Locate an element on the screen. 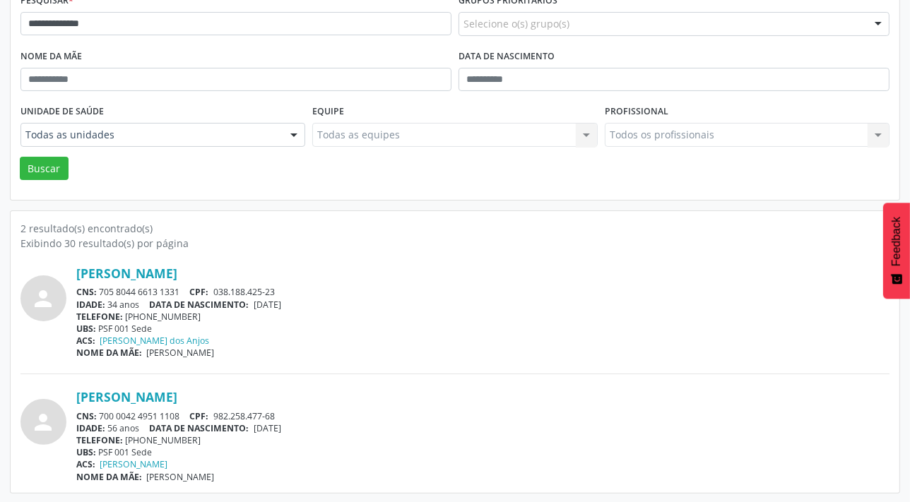 Image resolution: width=910 pixels, height=502 pixels. span: 038.188.425-23 is located at coordinates (244, 292).